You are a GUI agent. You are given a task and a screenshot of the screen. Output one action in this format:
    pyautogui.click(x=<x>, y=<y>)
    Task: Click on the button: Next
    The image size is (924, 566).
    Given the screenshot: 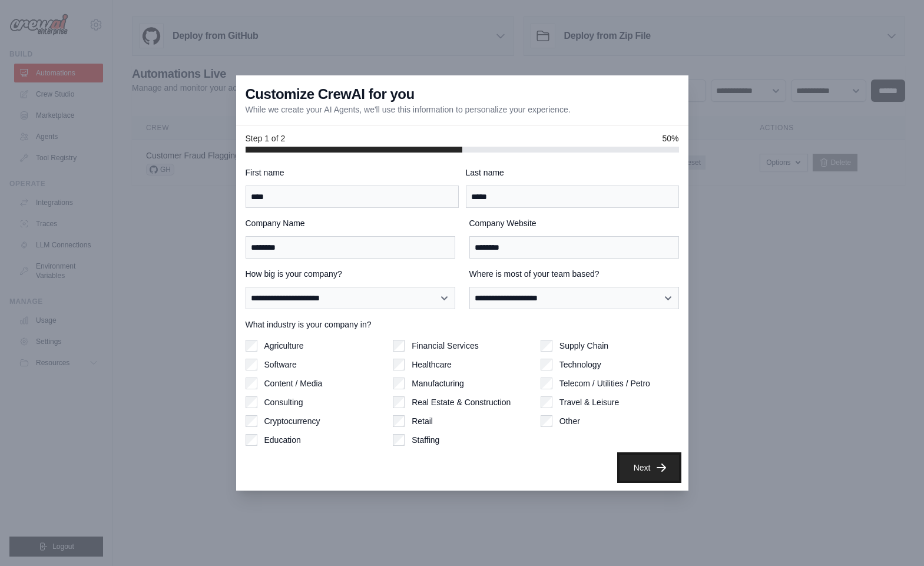 What is the action you would take?
    pyautogui.click(x=649, y=468)
    